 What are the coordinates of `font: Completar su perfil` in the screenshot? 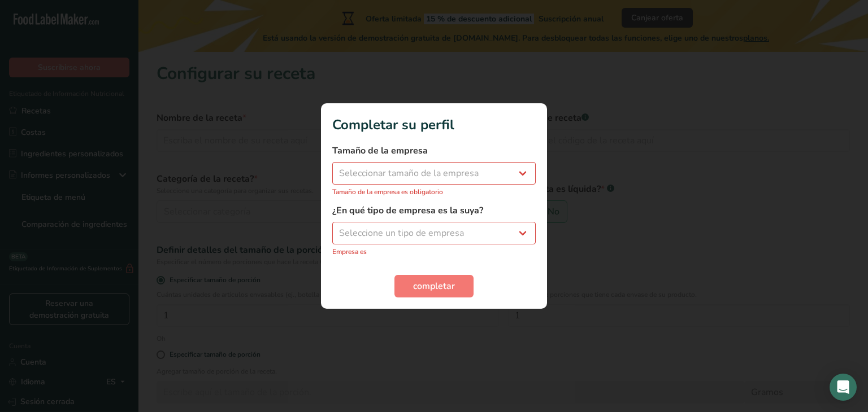 It's located at (394, 125).